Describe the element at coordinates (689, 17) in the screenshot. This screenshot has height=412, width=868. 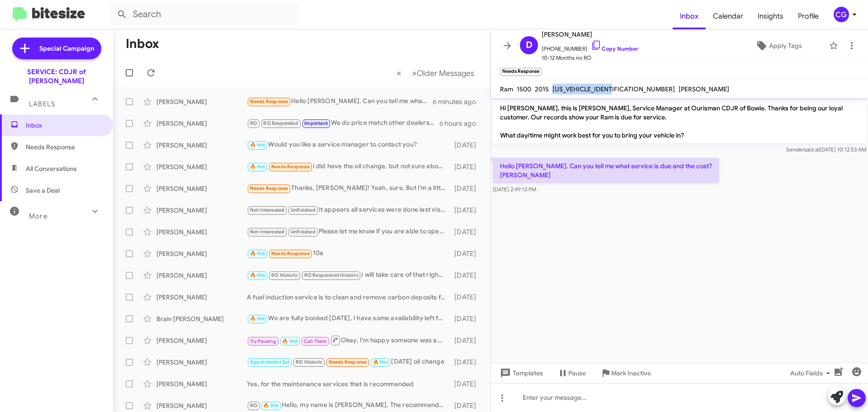
I see `a: Inbox` at that location.